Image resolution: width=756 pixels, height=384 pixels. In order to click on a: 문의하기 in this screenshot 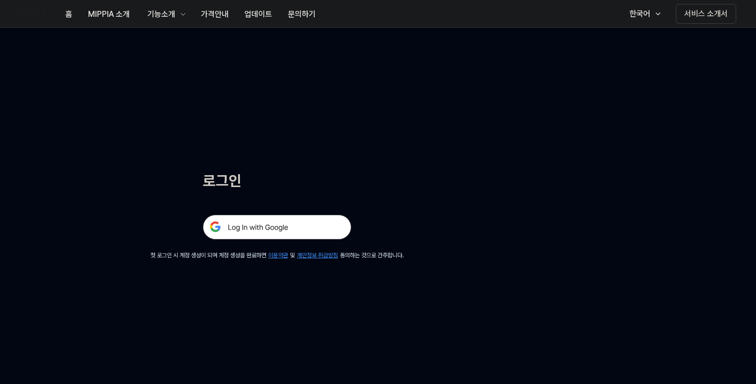, I will do `click(302, 14)`.